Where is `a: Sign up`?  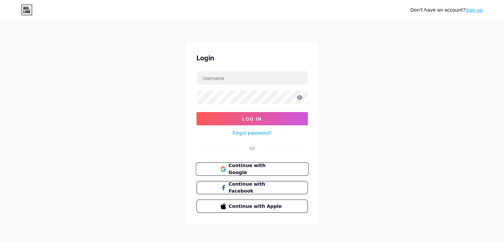
a: Sign up is located at coordinates (474, 10).